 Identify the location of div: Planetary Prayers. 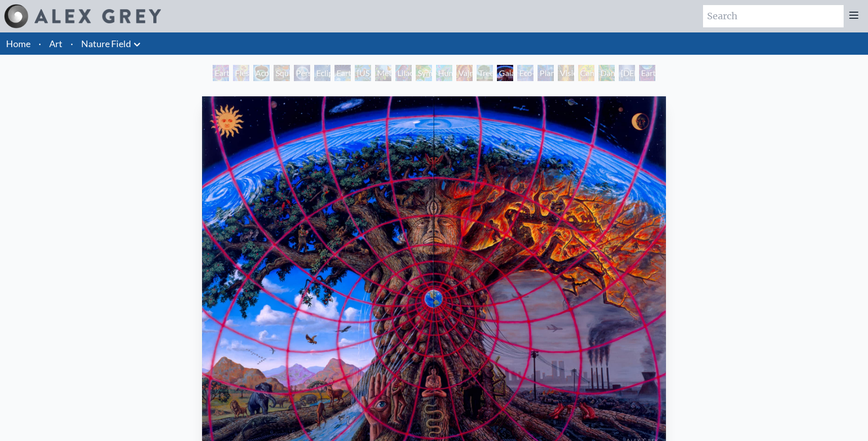
(545, 73).